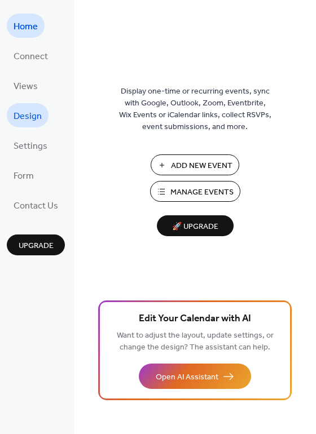 The width and height of the screenshot is (316, 434). Describe the element at coordinates (24, 175) in the screenshot. I see `a: Form` at that location.